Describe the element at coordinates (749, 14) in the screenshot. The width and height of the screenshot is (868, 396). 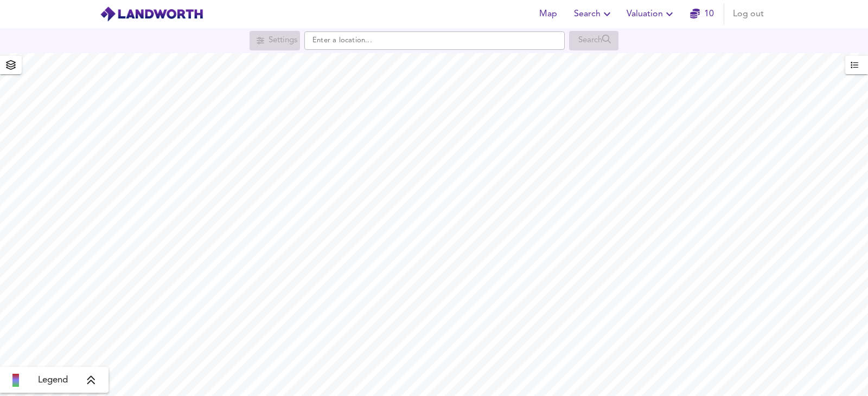
I see `button: Log out` at that location.